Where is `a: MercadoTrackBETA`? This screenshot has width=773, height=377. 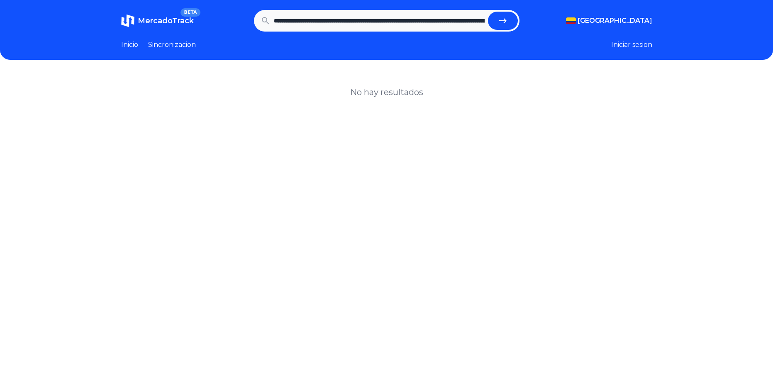
a: MercadoTrackBETA is located at coordinates (157, 21).